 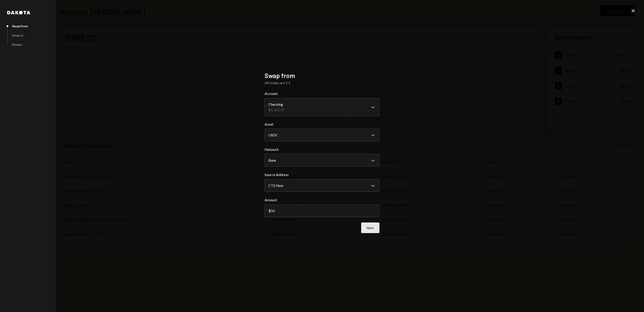 I want to click on label: Network, so click(x=322, y=149).